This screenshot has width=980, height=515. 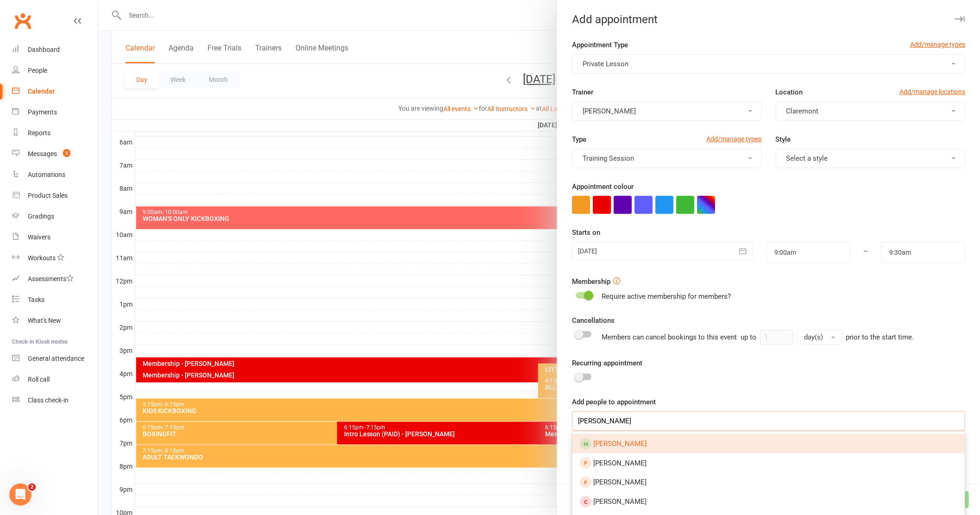 What do you see at coordinates (591, 281) in the screenshot?
I see `label: Membership` at bounding box center [591, 281].